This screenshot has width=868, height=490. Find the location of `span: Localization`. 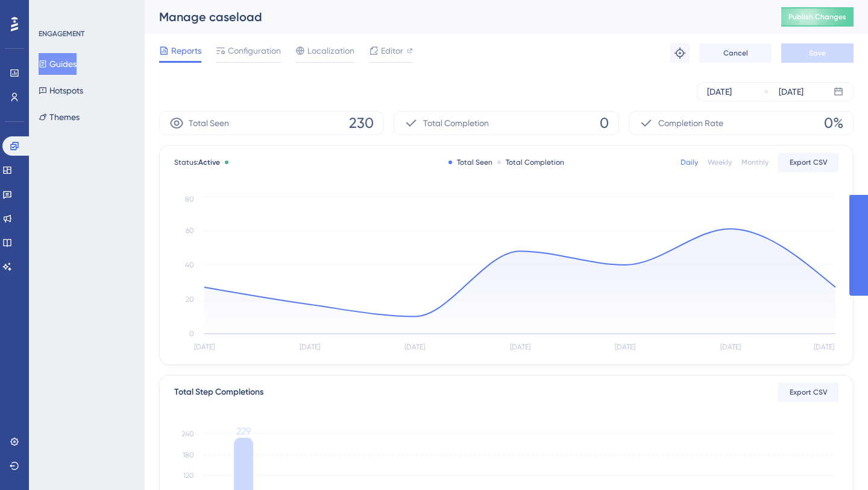

span: Localization is located at coordinates (331, 51).